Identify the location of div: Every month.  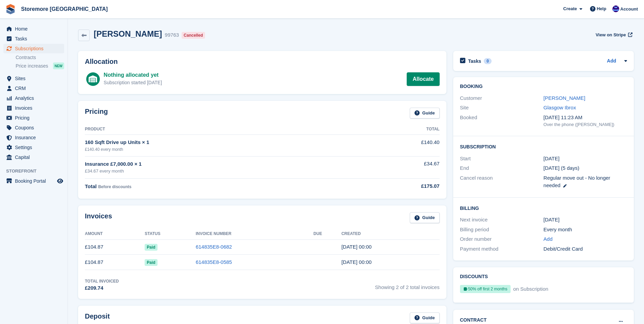
(585, 229).